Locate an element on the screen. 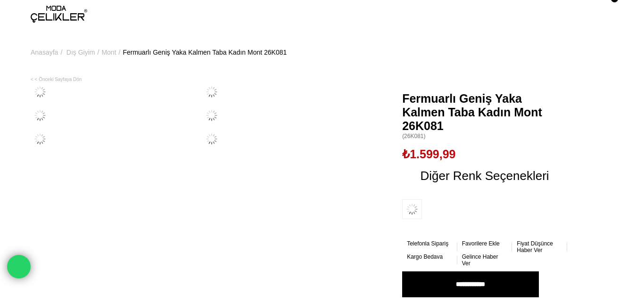  a: Fermuarlı Geniş Yaka Kalmen Taba Kadın Mont 26K081 is located at coordinates (205, 52).